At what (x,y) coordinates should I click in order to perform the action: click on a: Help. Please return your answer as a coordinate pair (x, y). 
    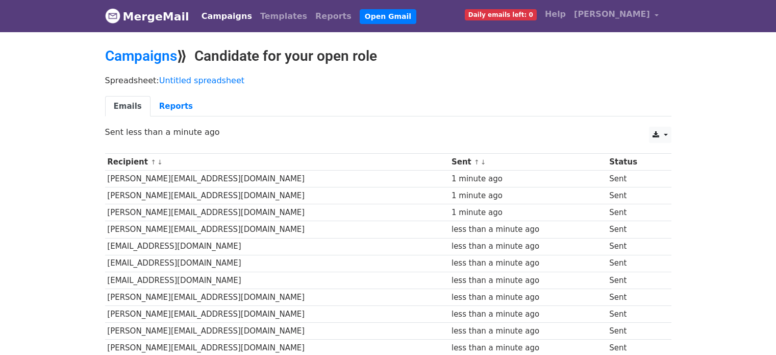
    Looking at the image, I should click on (555, 14).